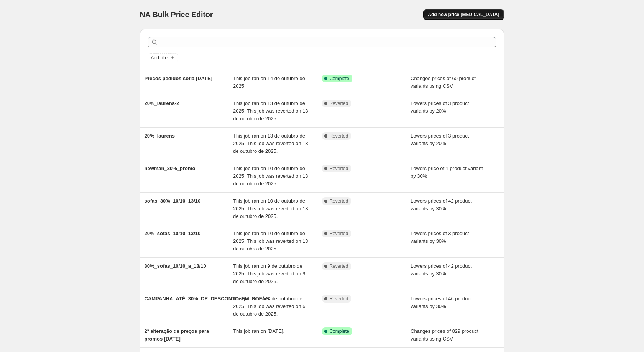 The image size is (644, 352). Describe the element at coordinates (206, 298) in the screenshot. I see `span: CAMPANHA_ATÉ_30%_DE_DESCONTO_EM_SOFÁS` at that location.